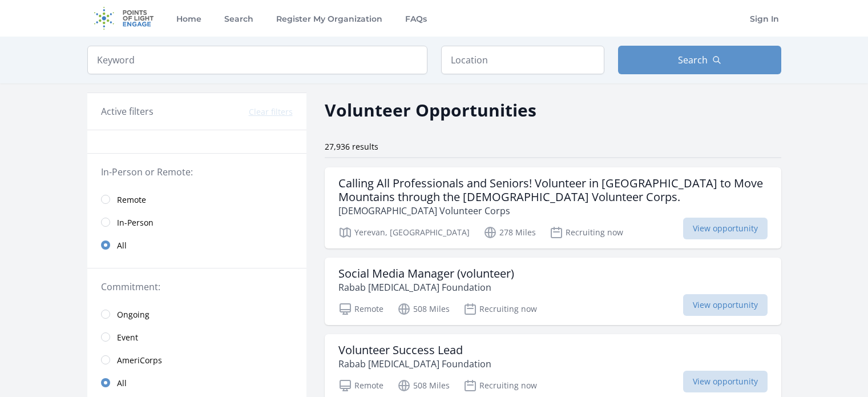 The height and width of the screenshot is (397, 868). What do you see at coordinates (510, 232) in the screenshot?
I see `p: 278 Miles` at bounding box center [510, 232].